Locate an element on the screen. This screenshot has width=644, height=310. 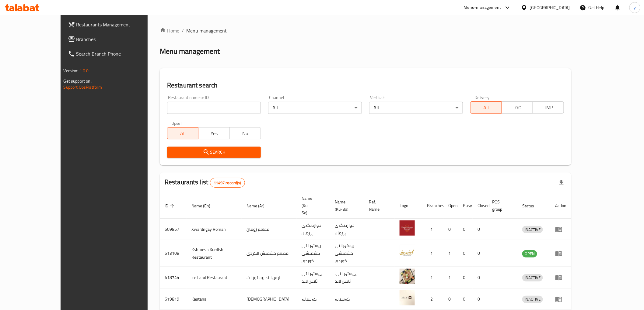
td: 613108 is located at coordinates (173, 254).